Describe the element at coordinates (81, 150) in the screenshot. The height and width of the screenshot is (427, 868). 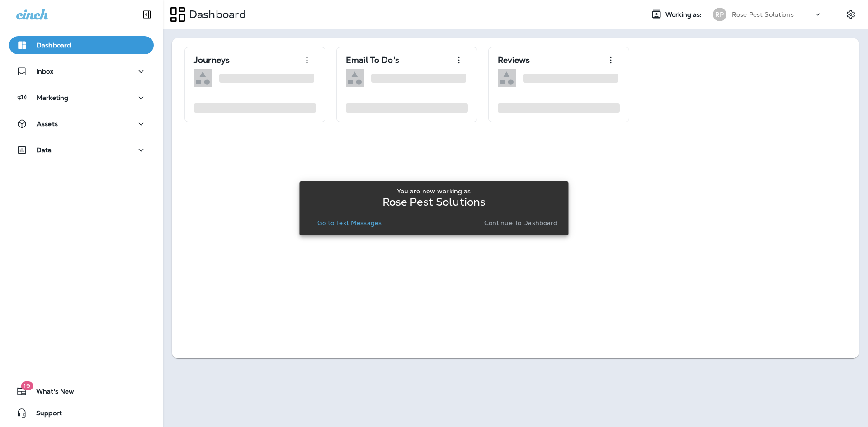
I see `button: Data` at that location.